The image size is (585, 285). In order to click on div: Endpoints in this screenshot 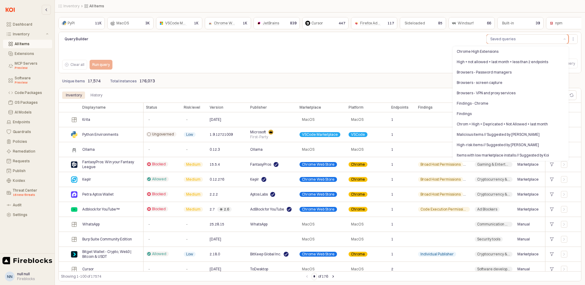, I will do `click(30, 122)`.